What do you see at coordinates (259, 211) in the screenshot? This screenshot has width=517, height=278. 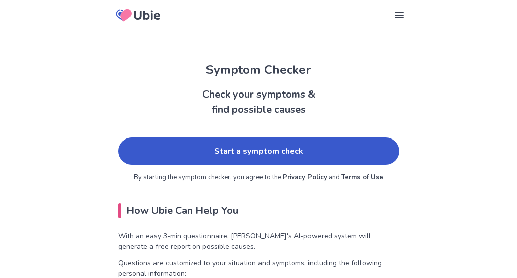 I see `h2: How Ubie Can Help You` at bounding box center [259, 211].